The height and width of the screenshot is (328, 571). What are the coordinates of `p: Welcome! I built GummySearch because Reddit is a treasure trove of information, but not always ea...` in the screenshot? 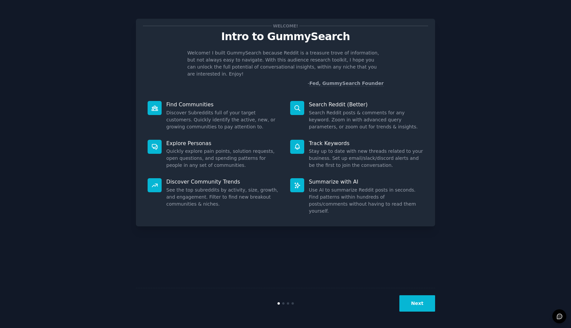 It's located at (286, 63).